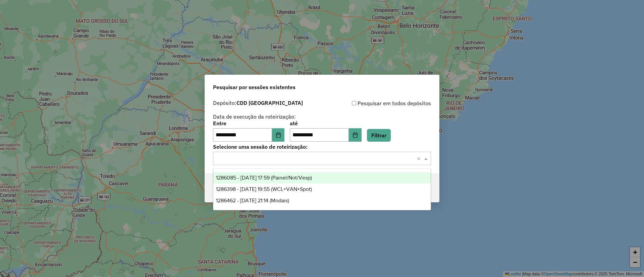  Describe the element at coordinates (419, 159) in the screenshot. I see `span: Clear all` at that location.